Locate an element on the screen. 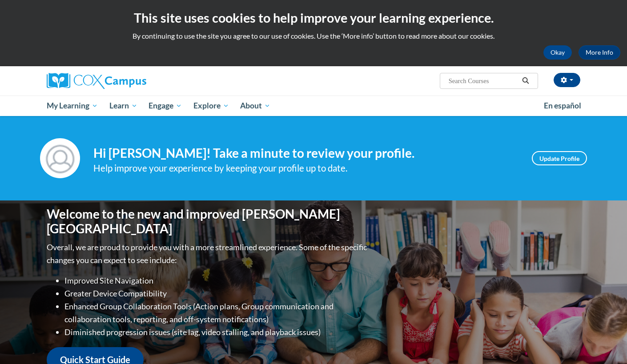 Image resolution: width=627 pixels, height=364 pixels. a: En español is located at coordinates (563, 106).